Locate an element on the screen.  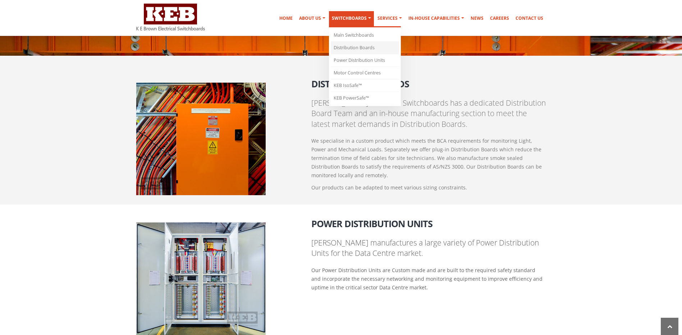
a: About Us is located at coordinates (312, 18).